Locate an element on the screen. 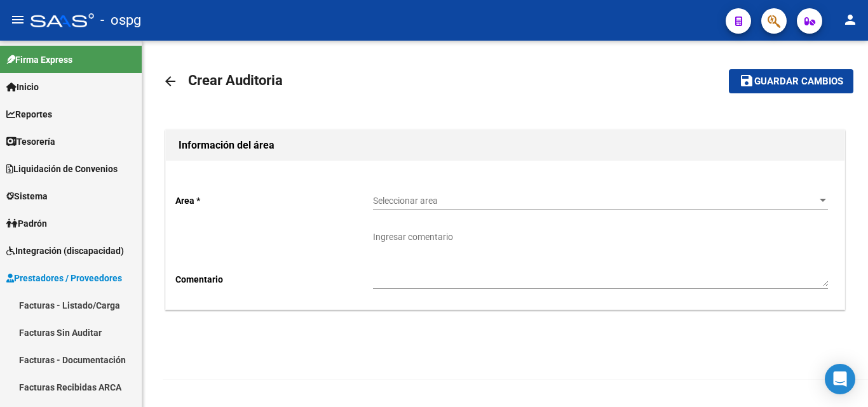 Image resolution: width=868 pixels, height=407 pixels. mat-icon: menu is located at coordinates (17, 20).